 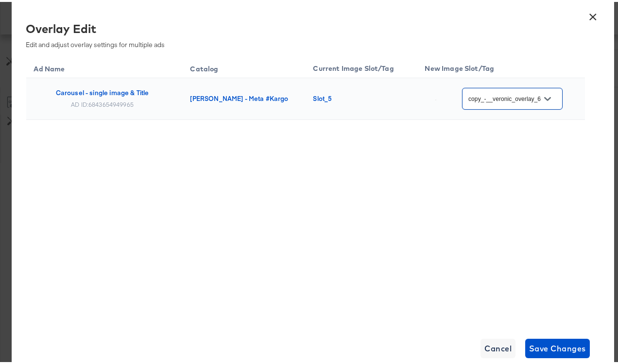 What do you see at coordinates (498, 346) in the screenshot?
I see `span: Cancel` at bounding box center [498, 346].